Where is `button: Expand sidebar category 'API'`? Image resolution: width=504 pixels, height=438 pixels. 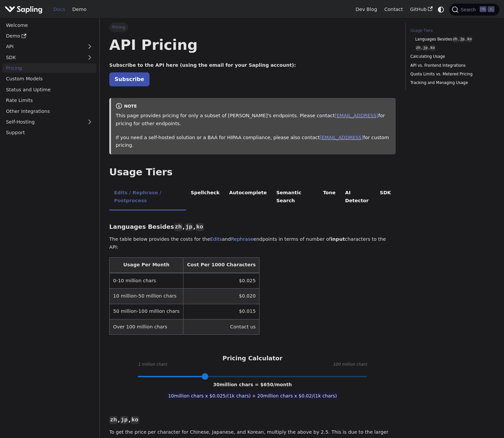 button: Expand sidebar category 'API' is located at coordinates (90, 46).